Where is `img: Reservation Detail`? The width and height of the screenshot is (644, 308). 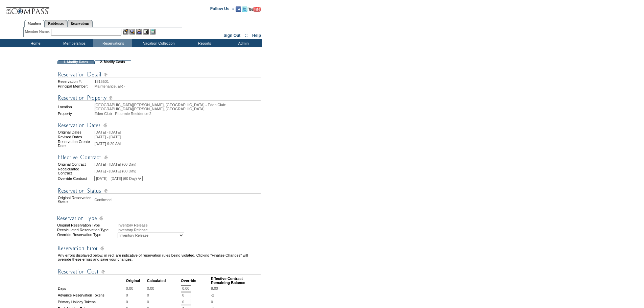 img: Reservation Detail is located at coordinates (159, 74).